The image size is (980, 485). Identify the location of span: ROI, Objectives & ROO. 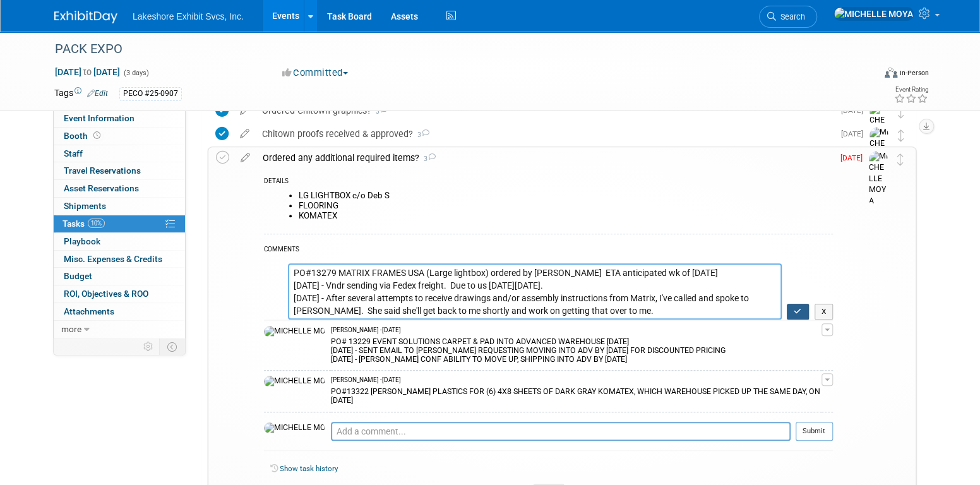
(106, 293).